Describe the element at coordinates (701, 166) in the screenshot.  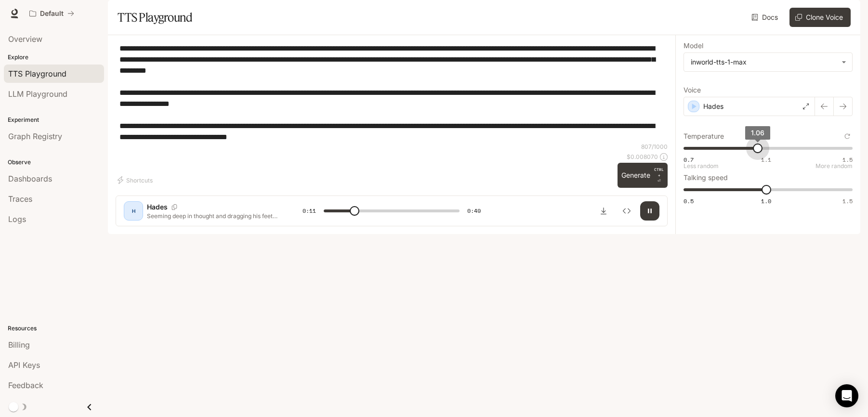
I see `p: Less random` at that location.